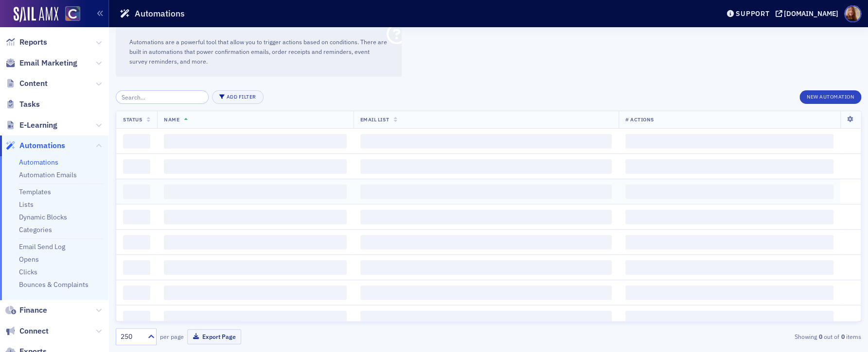 This screenshot has height=352, width=868. I want to click on a: Email Marketing, so click(41, 63).